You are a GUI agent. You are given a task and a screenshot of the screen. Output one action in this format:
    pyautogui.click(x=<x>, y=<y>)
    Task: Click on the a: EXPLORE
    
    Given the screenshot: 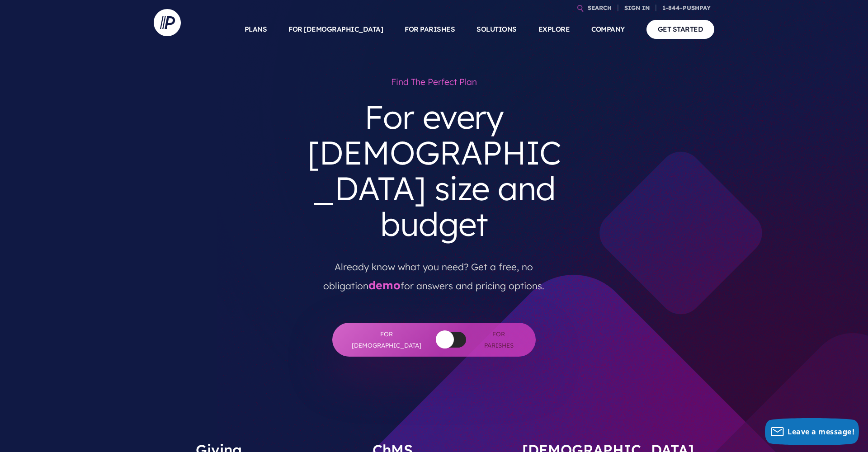 What is the action you would take?
    pyautogui.click(x=555, y=30)
    